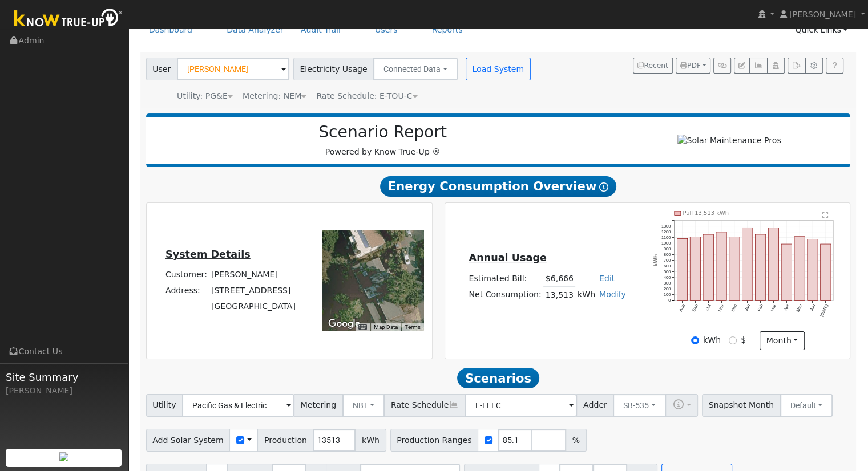  I want to click on button: Multi-Series Graph, so click(758, 66).